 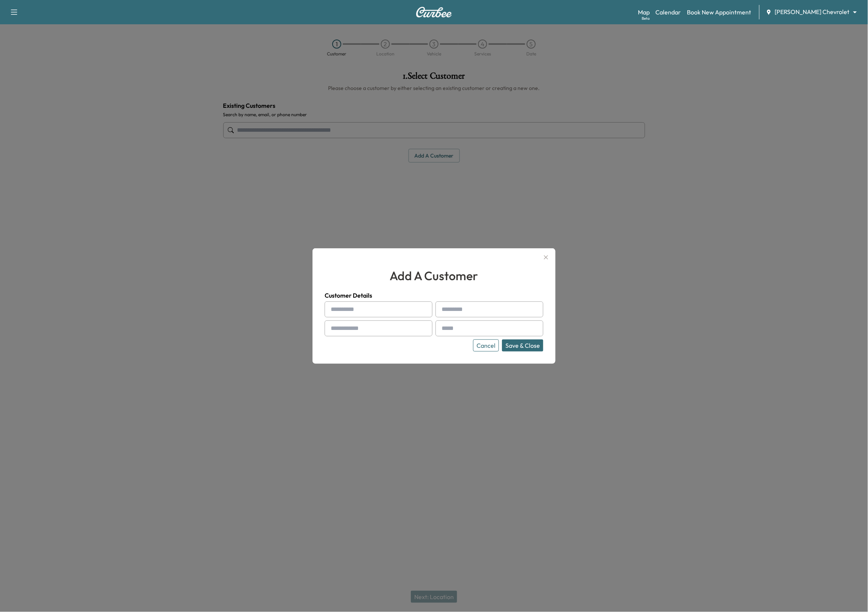 What do you see at coordinates (434, 276) in the screenshot?
I see `h2: add a customer` at bounding box center [434, 276].